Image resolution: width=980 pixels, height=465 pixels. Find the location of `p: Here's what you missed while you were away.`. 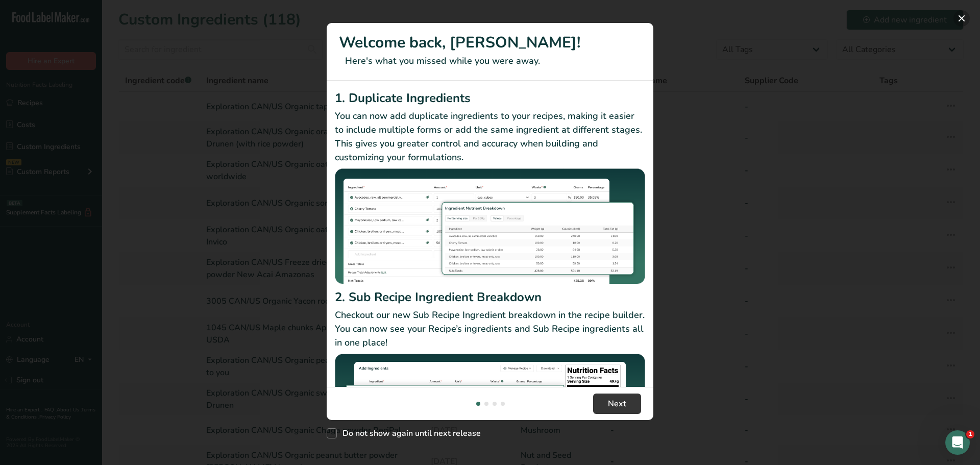

p: Here's what you missed while you were away. is located at coordinates (490, 61).